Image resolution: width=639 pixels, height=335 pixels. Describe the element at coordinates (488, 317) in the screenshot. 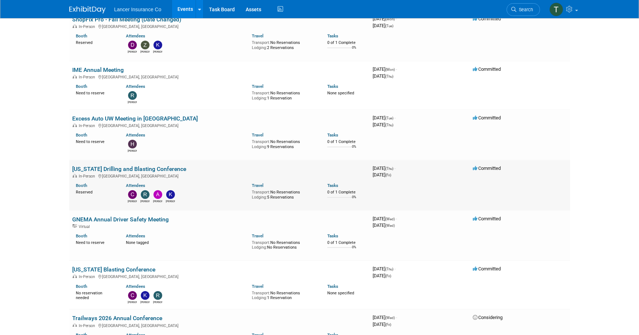

I see `span: Considering` at that location.